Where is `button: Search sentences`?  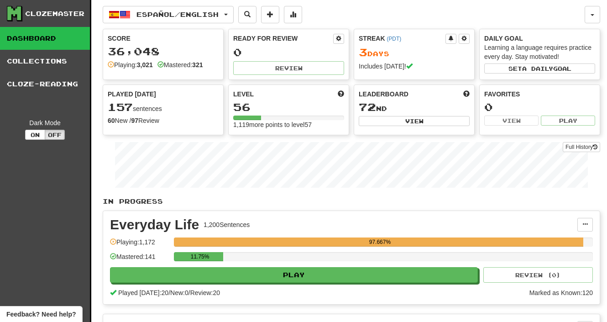
button: Search sentences is located at coordinates (248, 15).